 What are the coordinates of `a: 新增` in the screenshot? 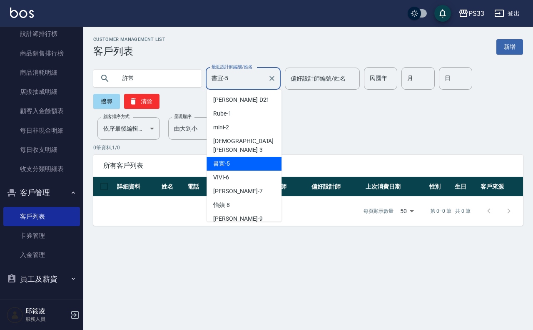 It's located at (510, 47).